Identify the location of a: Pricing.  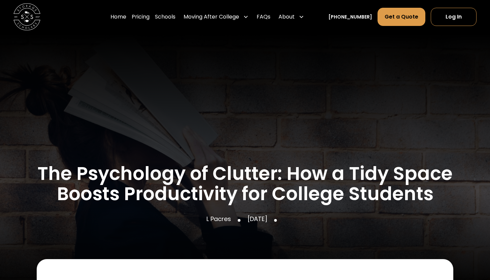
(140, 17).